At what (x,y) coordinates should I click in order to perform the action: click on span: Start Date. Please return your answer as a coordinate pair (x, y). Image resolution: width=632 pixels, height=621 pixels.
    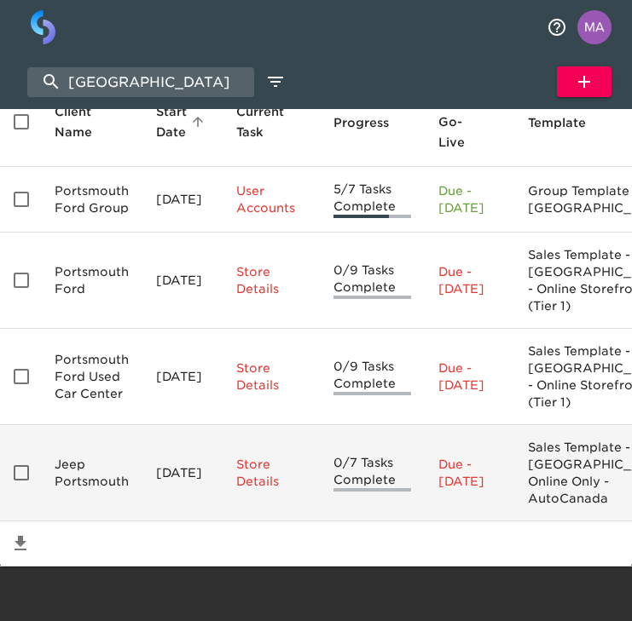
    Looking at the image, I should click on (182, 122).